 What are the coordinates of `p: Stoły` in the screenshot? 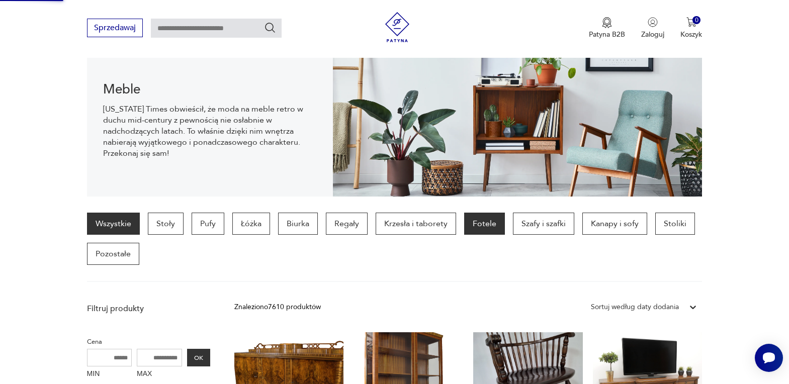 It's located at (165, 224).